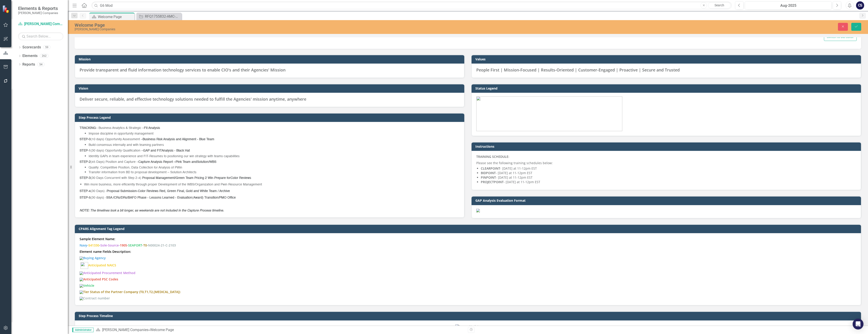  I want to click on img: mceclip3.png, so click(81, 279).